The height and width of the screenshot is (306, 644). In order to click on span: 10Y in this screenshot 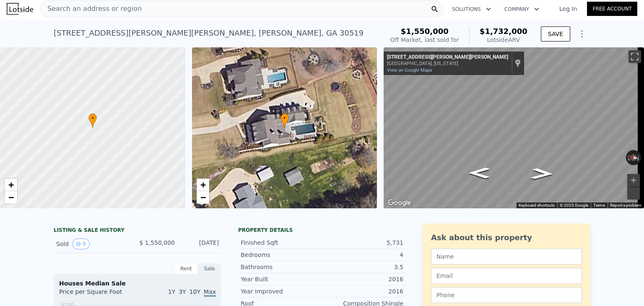, I will do `click(195, 292)`.